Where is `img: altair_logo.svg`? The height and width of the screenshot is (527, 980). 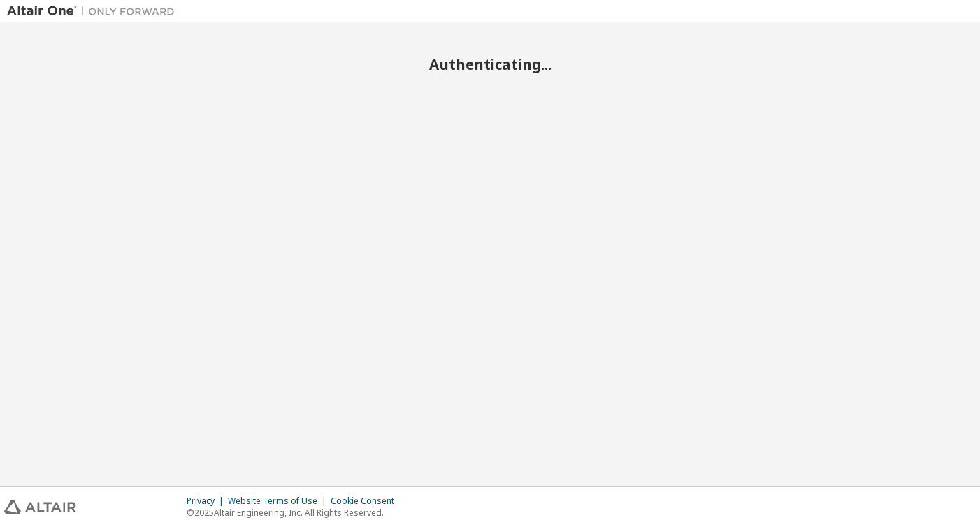 img: altair_logo.svg is located at coordinates (40, 507).